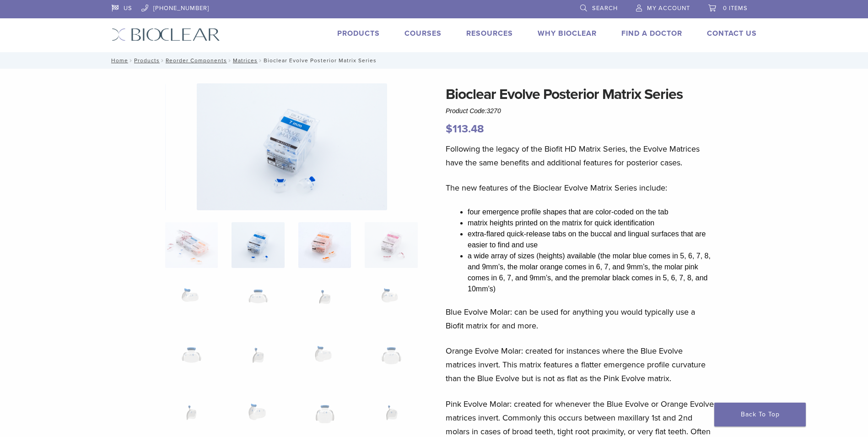  What do you see at coordinates (465, 129) in the screenshot?
I see `bdi: 113.48` at bounding box center [465, 129].